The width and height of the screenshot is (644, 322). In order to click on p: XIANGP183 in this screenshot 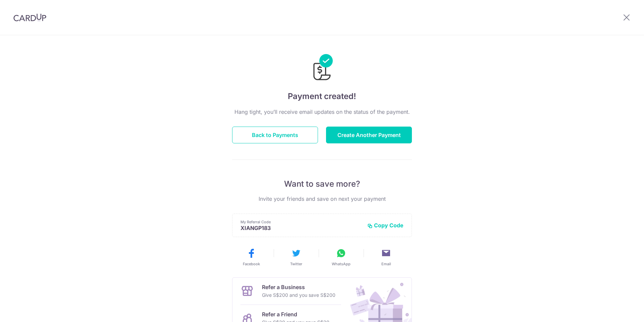, I will do `click(301, 228)`.